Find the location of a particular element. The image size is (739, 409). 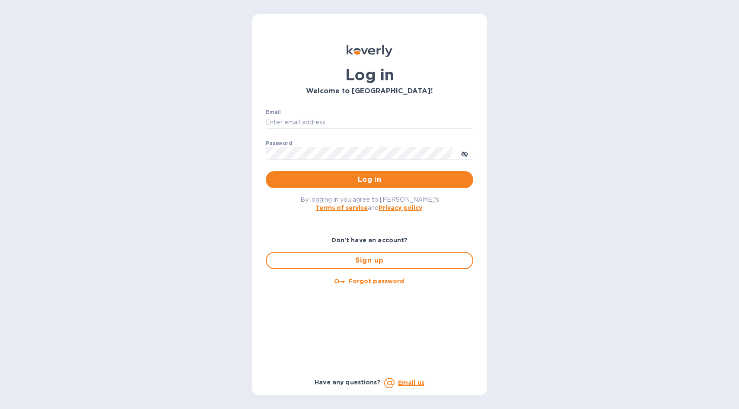

u: Forgot password is located at coordinates (376, 281).